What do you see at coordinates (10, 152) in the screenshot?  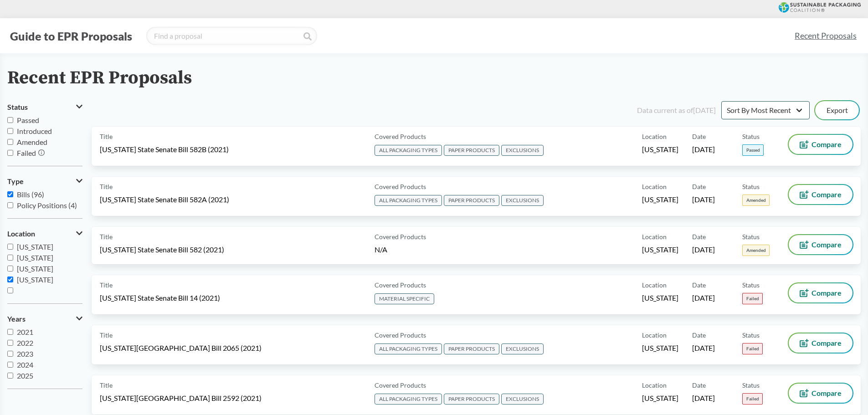 I see `input: Failed` at bounding box center [10, 152].